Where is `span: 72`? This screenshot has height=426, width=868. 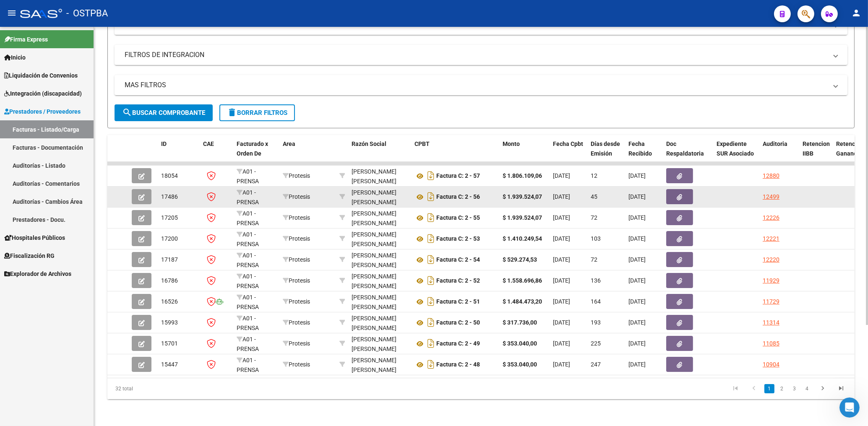 span: 72 is located at coordinates (594, 259).